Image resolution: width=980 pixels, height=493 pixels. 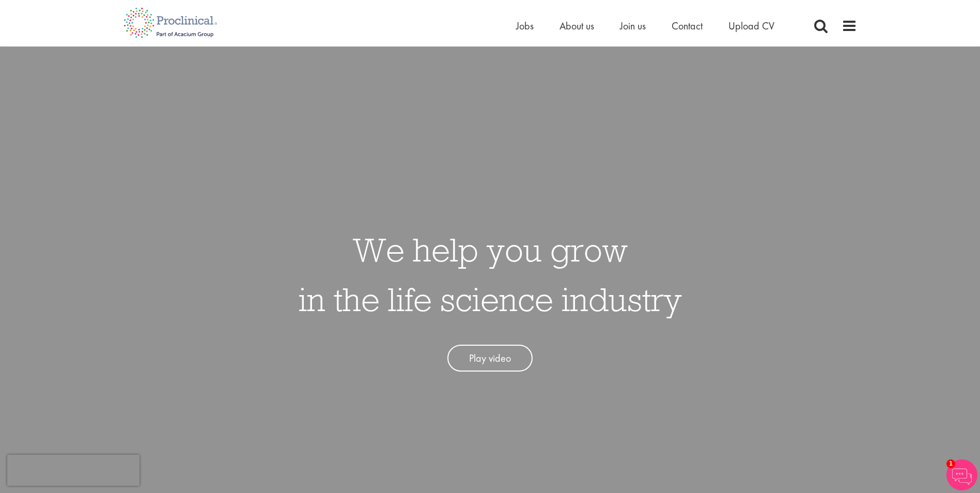 I want to click on a: Play video, so click(x=490, y=358).